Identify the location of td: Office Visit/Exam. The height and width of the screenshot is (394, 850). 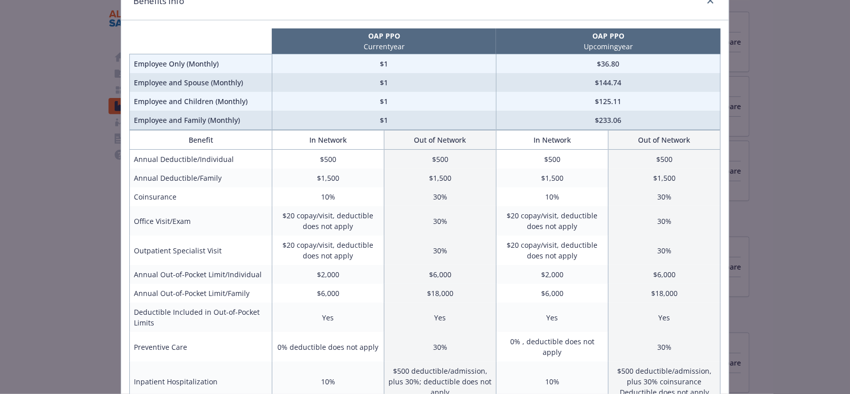
(201, 221).